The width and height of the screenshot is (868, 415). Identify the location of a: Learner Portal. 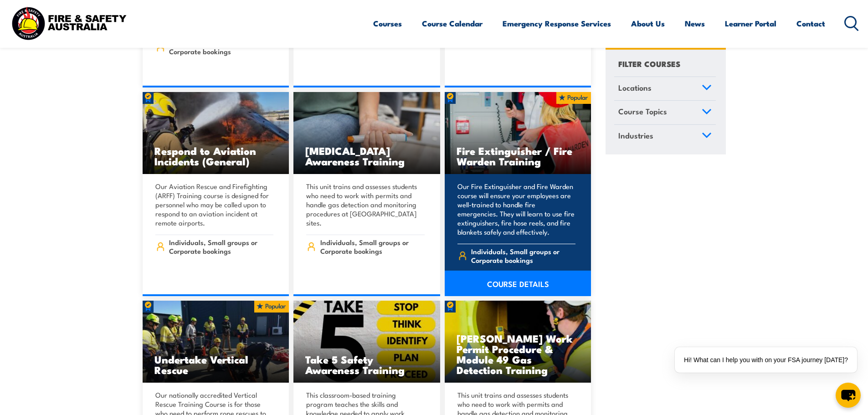
(750, 23).